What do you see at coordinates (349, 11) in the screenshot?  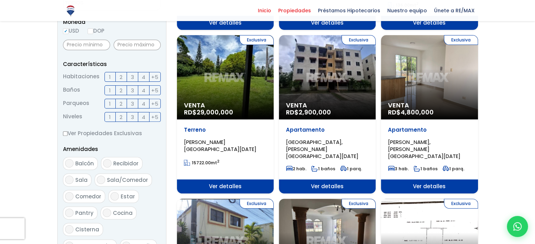 I see `span: Préstamos Hipotecarios` at bounding box center [349, 11].